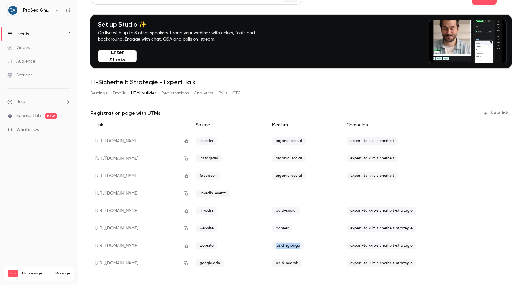 The image size is (524, 285). What do you see at coordinates (99, 93) in the screenshot?
I see `button: Settings` at bounding box center [99, 93].